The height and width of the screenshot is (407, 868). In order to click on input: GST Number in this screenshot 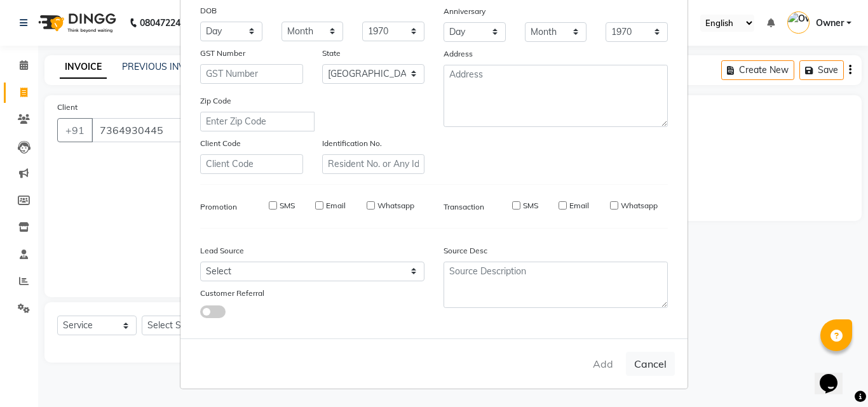, I will do `click(252, 74)`.